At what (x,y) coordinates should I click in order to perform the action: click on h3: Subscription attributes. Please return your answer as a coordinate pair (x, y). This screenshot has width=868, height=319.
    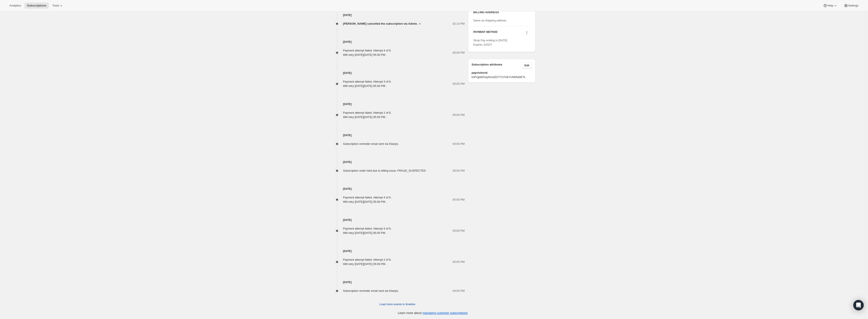
    Looking at the image, I should click on (497, 66).